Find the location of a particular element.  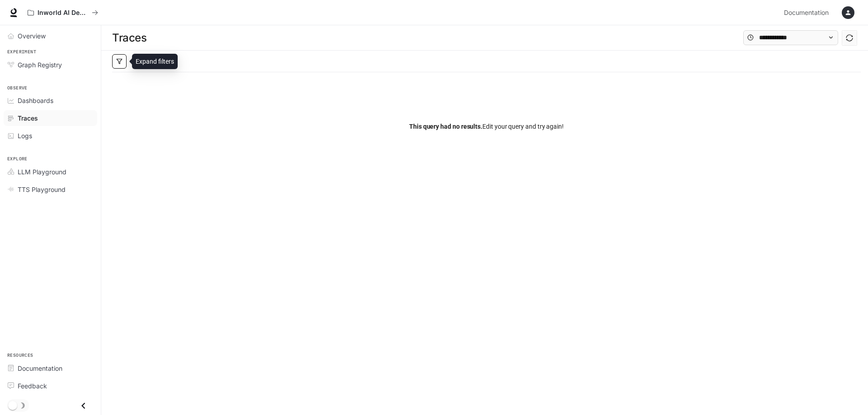

a: TTS Playground is located at coordinates (50, 189).